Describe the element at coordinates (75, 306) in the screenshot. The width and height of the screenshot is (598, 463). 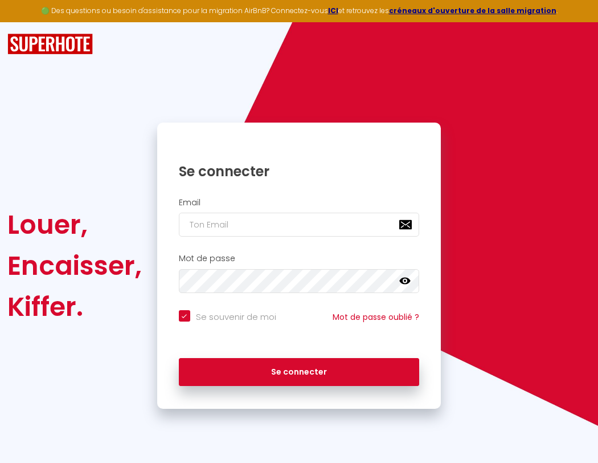
I see `div: Kiffer.` at that location.